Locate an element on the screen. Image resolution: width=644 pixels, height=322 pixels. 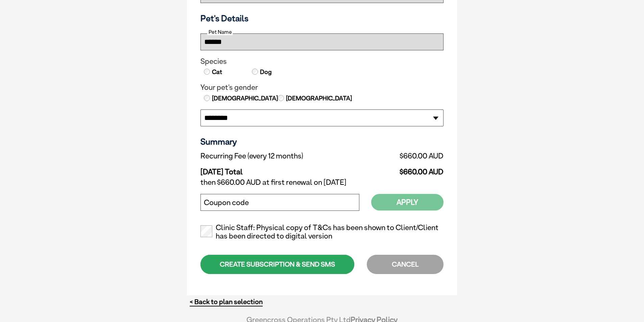
h3: Summary is located at coordinates (322, 142).